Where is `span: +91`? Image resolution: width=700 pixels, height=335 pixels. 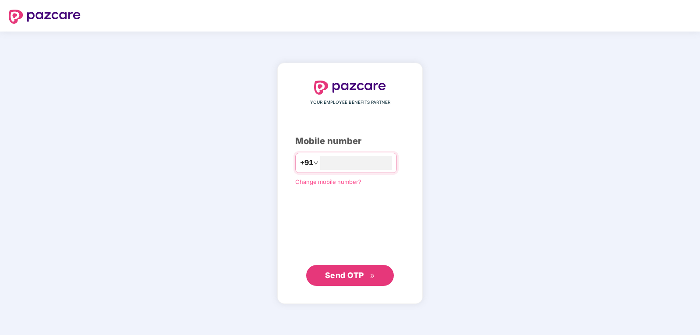
span: +91 is located at coordinates (307, 162).